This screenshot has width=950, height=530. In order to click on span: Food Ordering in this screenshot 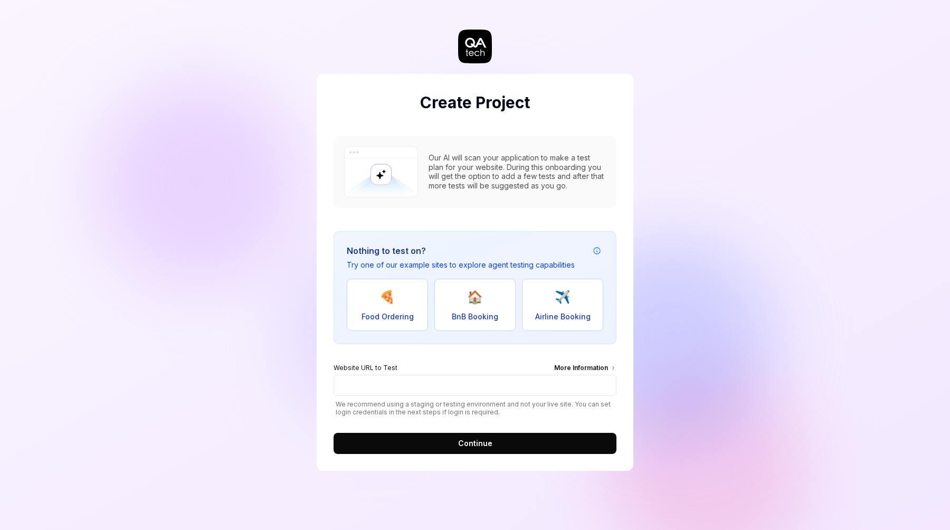, I will do `click(388, 316)`.